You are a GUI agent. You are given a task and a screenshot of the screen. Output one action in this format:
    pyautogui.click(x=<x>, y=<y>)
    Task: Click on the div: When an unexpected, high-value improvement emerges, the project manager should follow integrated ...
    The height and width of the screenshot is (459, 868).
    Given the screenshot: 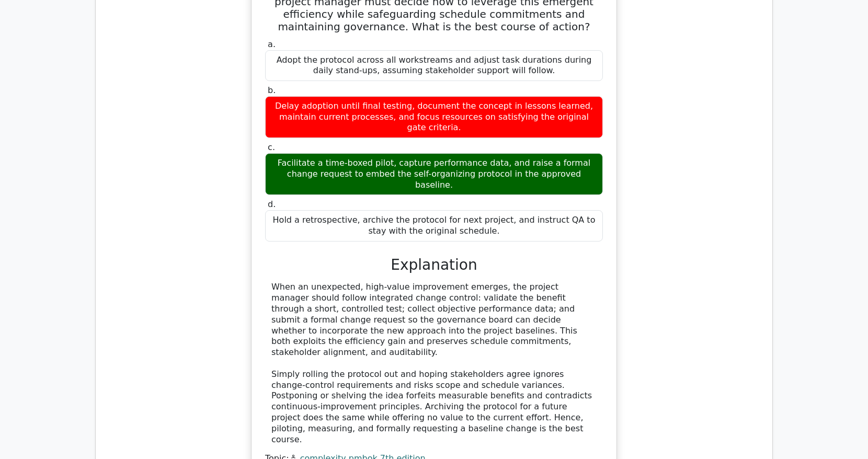 What is the action you would take?
    pyautogui.click(x=434, y=363)
    